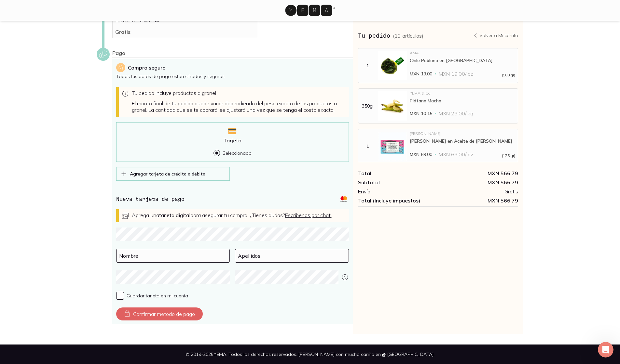  I want to click on img: Plátano Macho, so click(392, 106).